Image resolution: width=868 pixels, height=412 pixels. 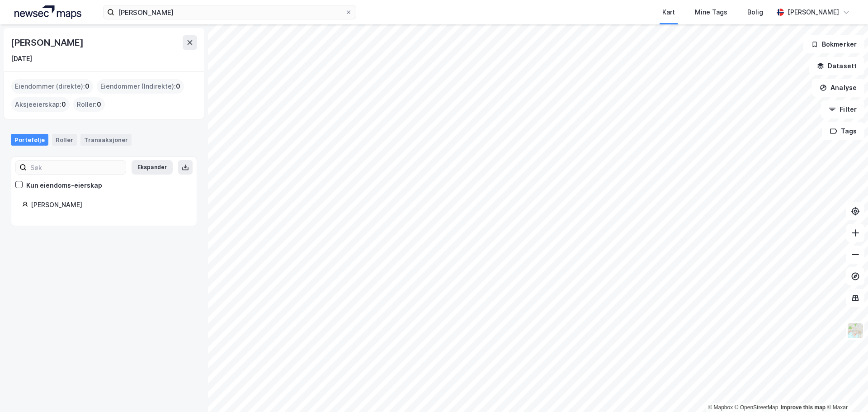 What do you see at coordinates (140, 87) in the screenshot?
I see `div: Eiendommer (Indirekte) :` at bounding box center [140, 87].